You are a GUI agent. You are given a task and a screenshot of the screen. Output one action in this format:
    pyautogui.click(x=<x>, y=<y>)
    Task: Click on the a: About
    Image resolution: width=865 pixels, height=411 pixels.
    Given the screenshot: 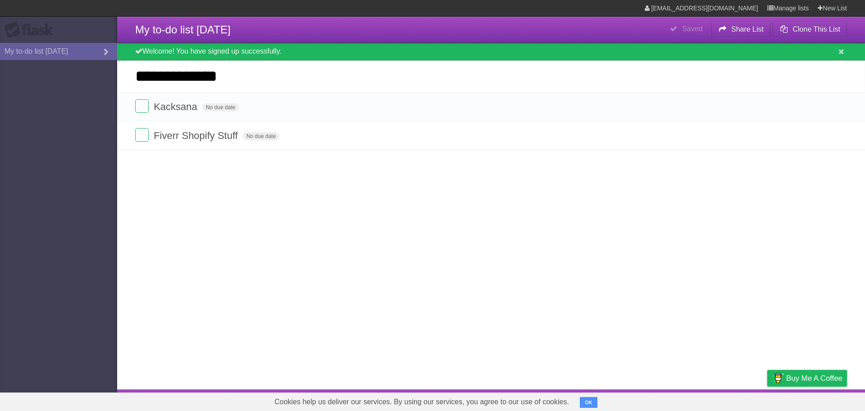 What is the action you would take?
    pyautogui.click(x=657, y=400)
    